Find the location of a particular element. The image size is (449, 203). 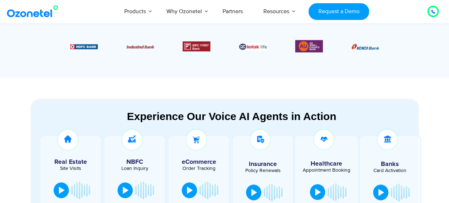

img: Picture26.jpg is located at coordinates (253, 47).